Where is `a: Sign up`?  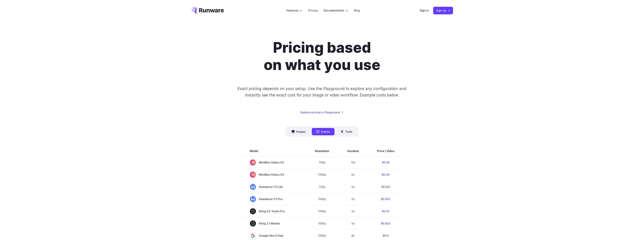
a: Sign up is located at coordinates (443, 10).